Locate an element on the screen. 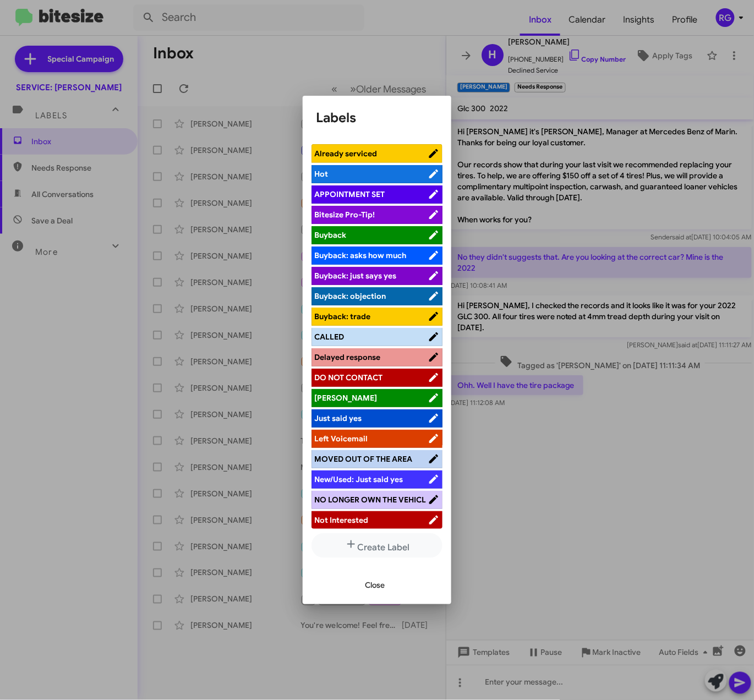 The width and height of the screenshot is (754, 700). span: Bitesize Pro-Tip! is located at coordinates (344, 215).